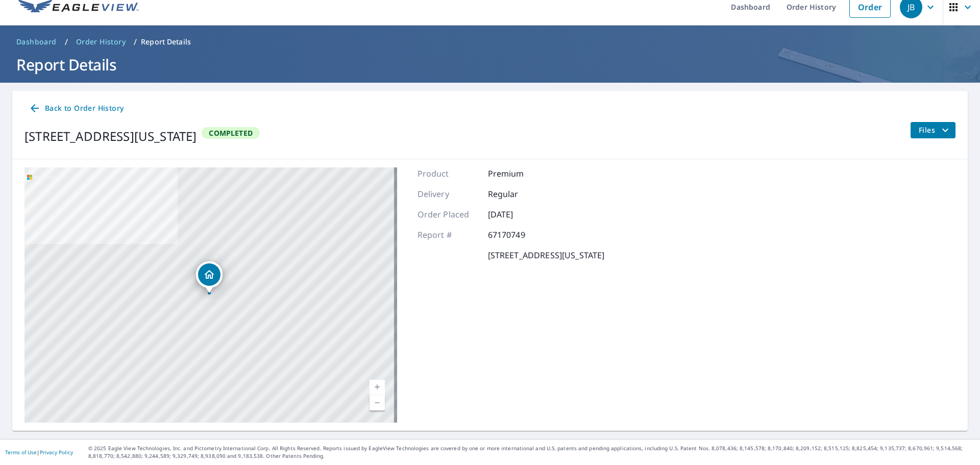 The width and height of the screenshot is (980, 465). What do you see at coordinates (448, 214) in the screenshot?
I see `p: Order Placed` at bounding box center [448, 214].